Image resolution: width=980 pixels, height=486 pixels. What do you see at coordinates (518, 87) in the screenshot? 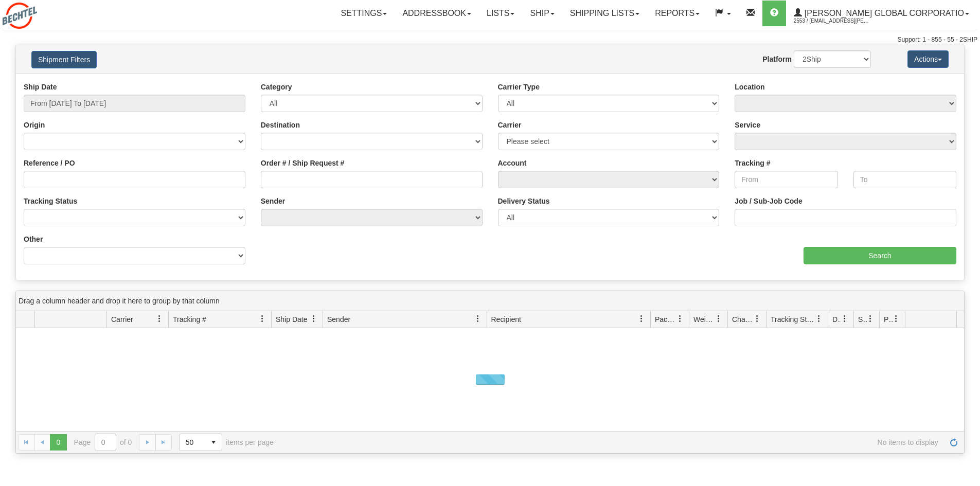
I see `label: Carrier Type` at bounding box center [518, 87].